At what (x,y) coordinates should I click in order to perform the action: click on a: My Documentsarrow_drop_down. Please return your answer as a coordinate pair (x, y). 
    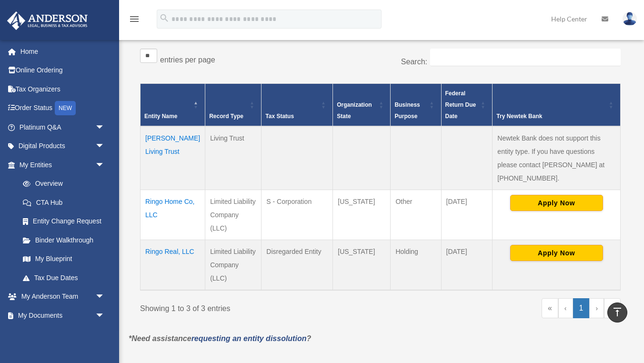
    Looking at the image, I should click on (63, 316).